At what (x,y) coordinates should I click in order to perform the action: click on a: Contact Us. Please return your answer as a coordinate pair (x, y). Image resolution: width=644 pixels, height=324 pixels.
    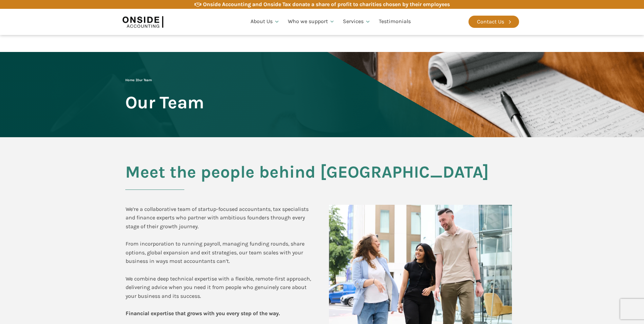
    Looking at the image, I should click on (493, 22).